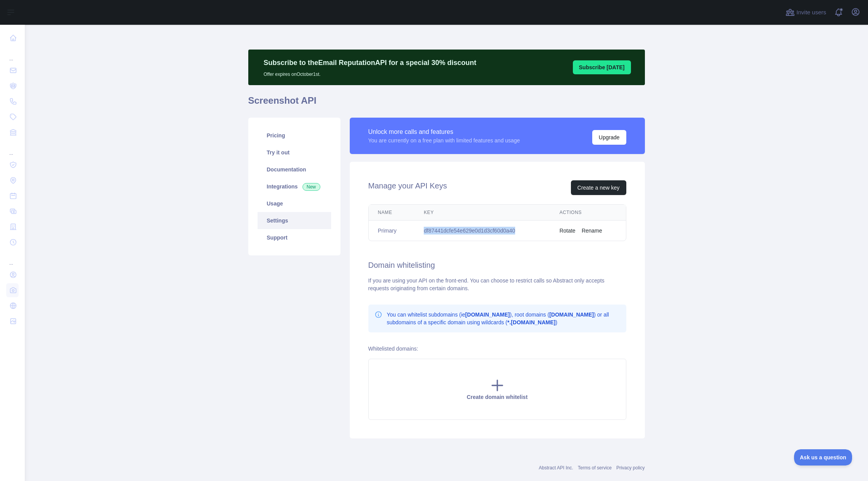  What do you see at coordinates (295, 187) in the screenshot?
I see `a: Integrations New` at bounding box center [295, 187].